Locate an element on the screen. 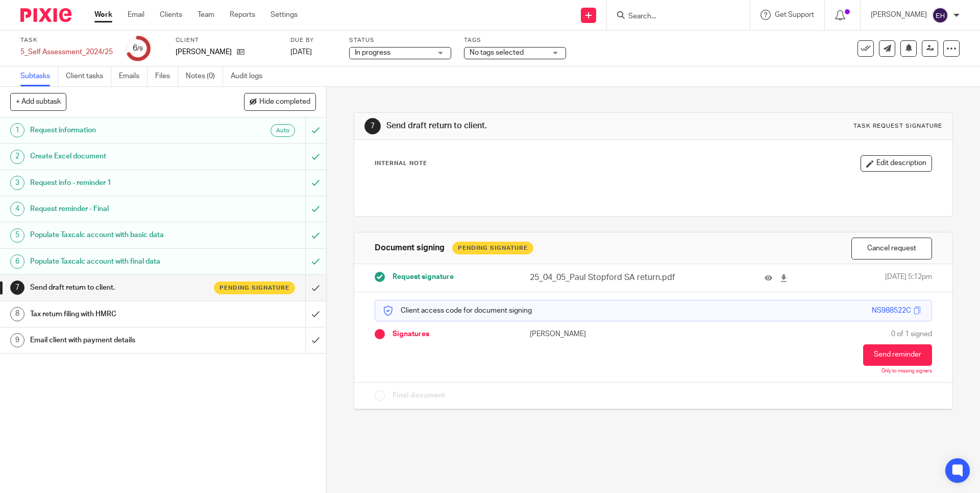 The height and width of the screenshot is (493, 980). span: Final document is located at coordinates (419, 395).